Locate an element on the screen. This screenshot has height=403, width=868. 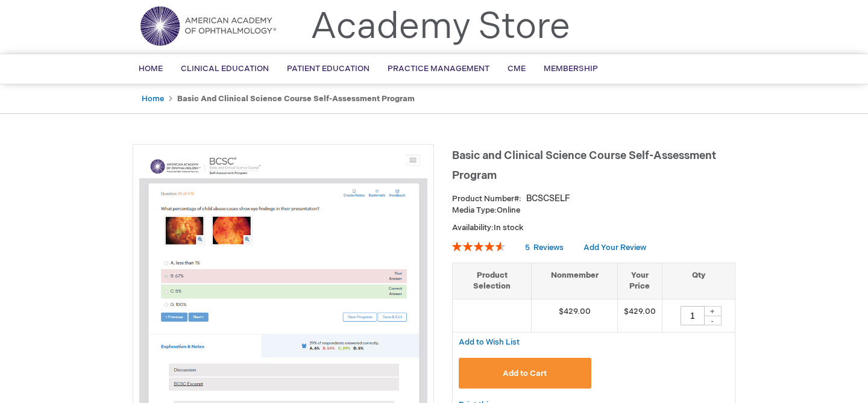
strong: Media Type: is located at coordinates (474, 210).